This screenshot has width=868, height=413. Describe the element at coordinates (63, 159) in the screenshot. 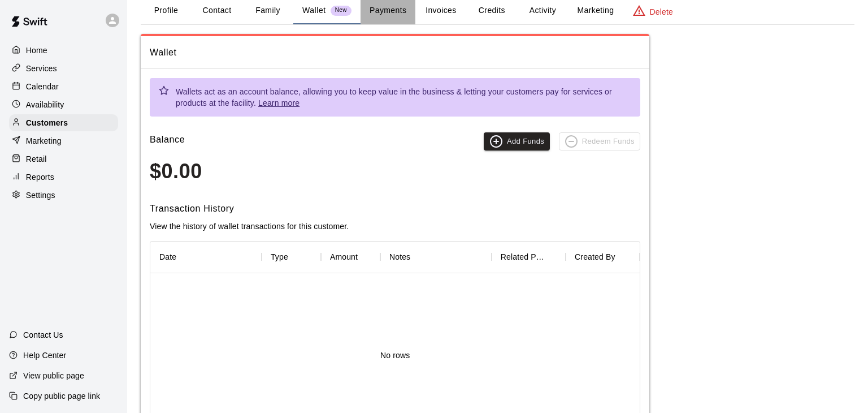

I see `div: Retail` at that location.